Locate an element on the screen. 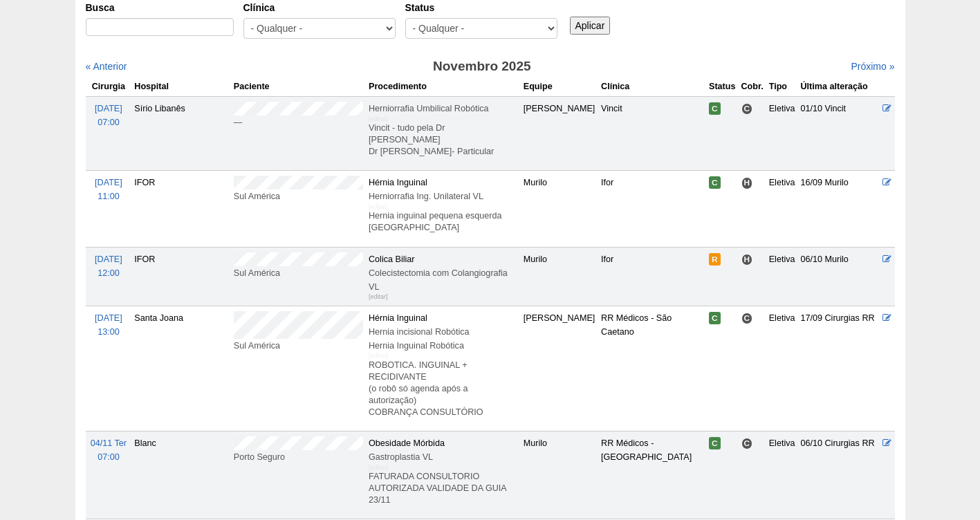 The height and width of the screenshot is (520, 980). th: Tipo is located at coordinates (783, 86).